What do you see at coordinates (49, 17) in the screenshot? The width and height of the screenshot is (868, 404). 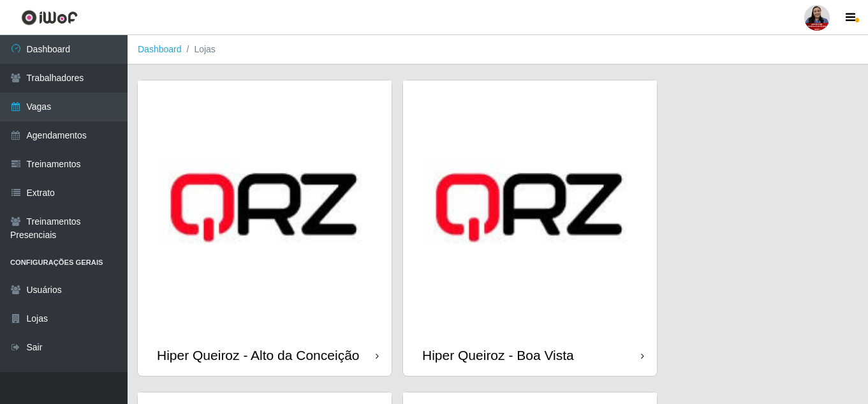 I see `img: CoreUI Logo` at bounding box center [49, 17].